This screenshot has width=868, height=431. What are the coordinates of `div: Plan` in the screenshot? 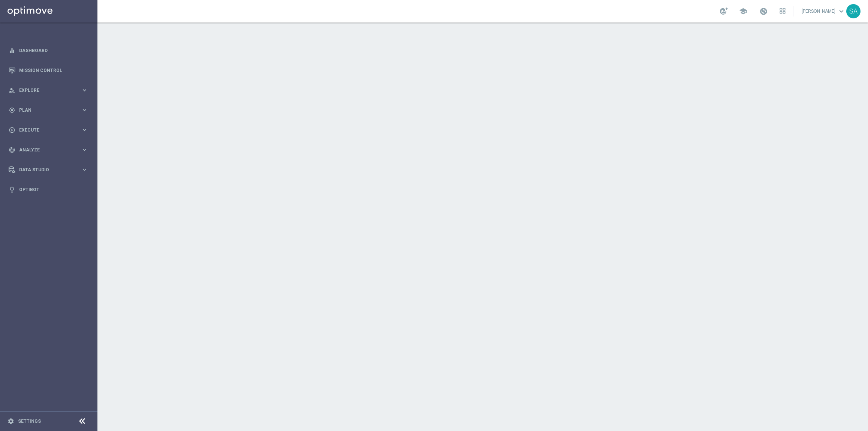 It's located at (45, 110).